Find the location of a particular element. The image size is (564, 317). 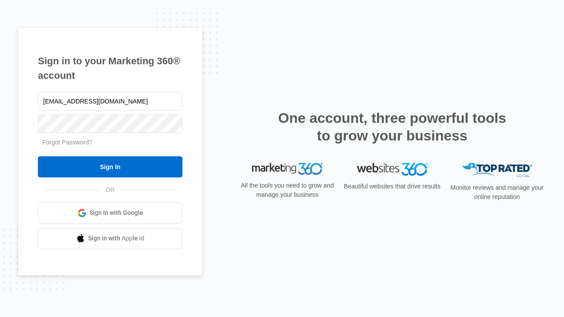

a: Sign in with Apple Id is located at coordinates (110, 239).